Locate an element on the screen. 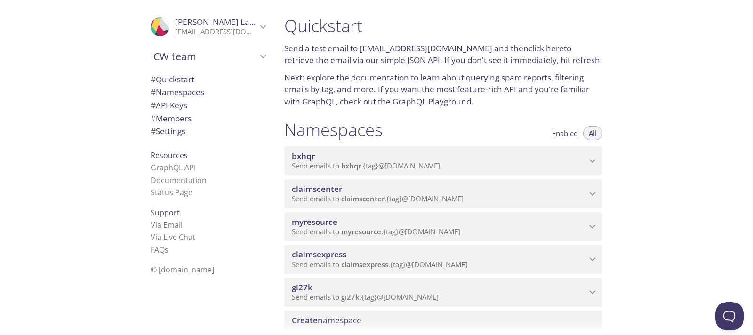 The height and width of the screenshot is (335, 753). div: Quickstart is located at coordinates (208, 80).